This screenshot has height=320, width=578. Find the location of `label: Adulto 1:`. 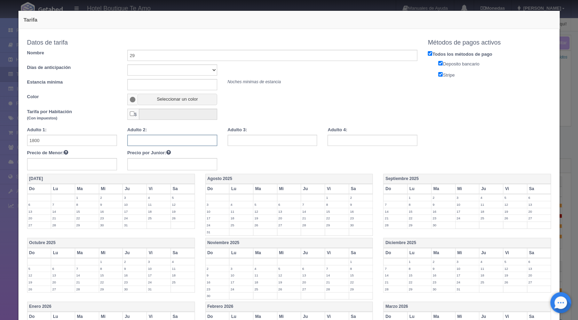

label: Adulto 1: is located at coordinates (37, 130).